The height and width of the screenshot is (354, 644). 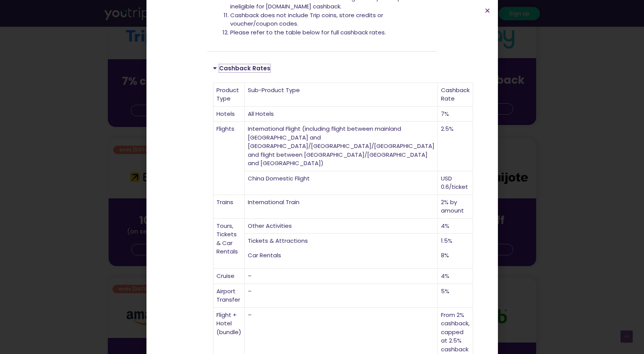 What do you see at coordinates (455, 95) in the screenshot?
I see `td: Cashback Rate` at bounding box center [455, 95].